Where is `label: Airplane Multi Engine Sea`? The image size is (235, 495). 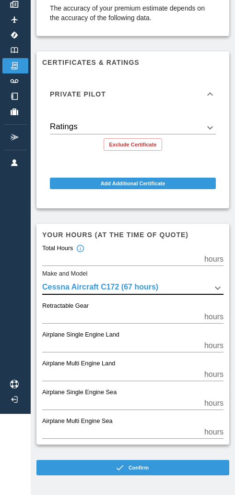
label: Airplane Multi Engine Sea is located at coordinates (77, 422).